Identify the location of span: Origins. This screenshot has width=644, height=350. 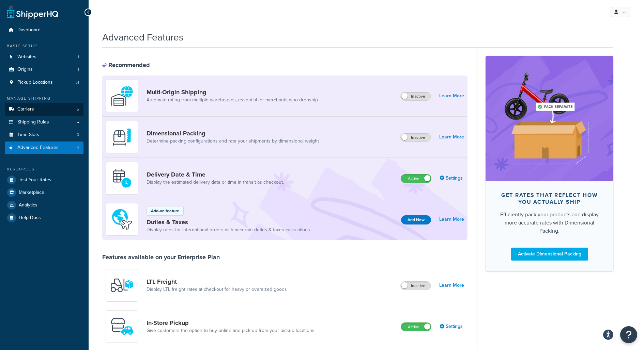
(25, 69).